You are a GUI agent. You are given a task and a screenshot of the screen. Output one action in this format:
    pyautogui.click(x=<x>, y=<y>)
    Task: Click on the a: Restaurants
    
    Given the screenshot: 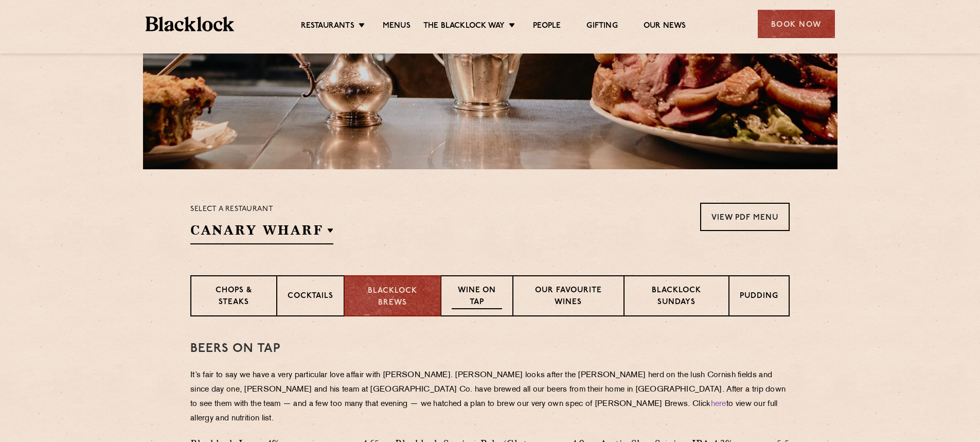 What is the action you would take?
    pyautogui.click(x=327, y=27)
    